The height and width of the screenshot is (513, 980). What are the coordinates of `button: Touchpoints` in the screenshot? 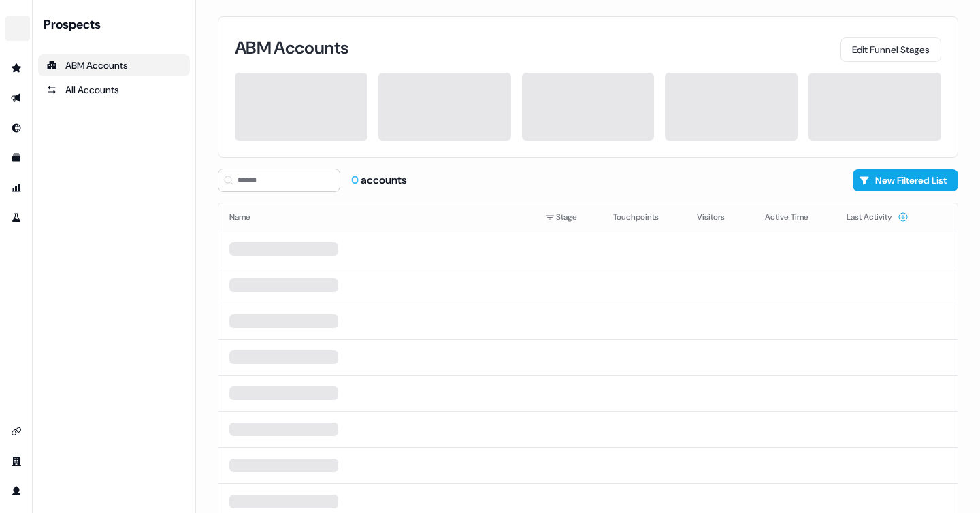 It's located at (644, 217).